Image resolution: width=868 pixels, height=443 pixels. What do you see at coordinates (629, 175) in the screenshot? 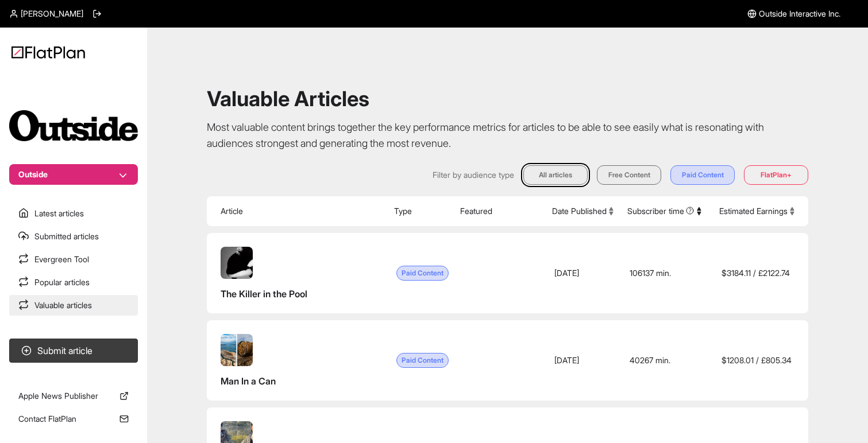
I see `button: Free Content` at bounding box center [629, 175].